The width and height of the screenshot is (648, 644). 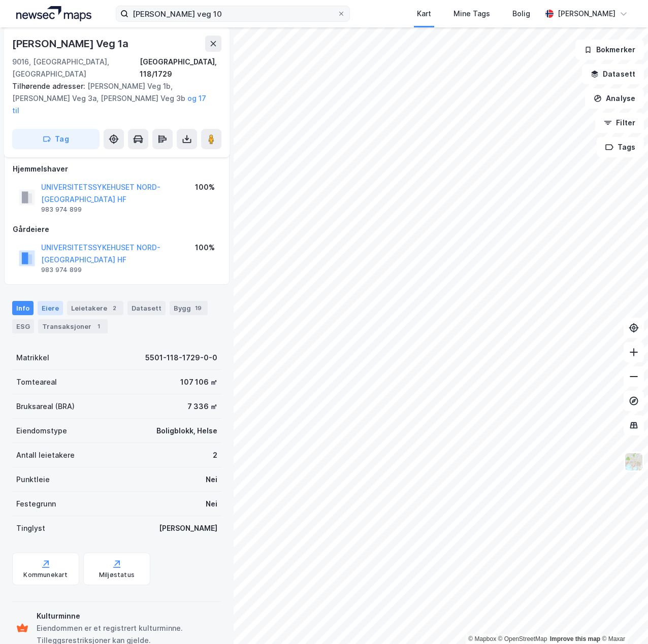 I want to click on button: Filter, so click(x=620, y=123).